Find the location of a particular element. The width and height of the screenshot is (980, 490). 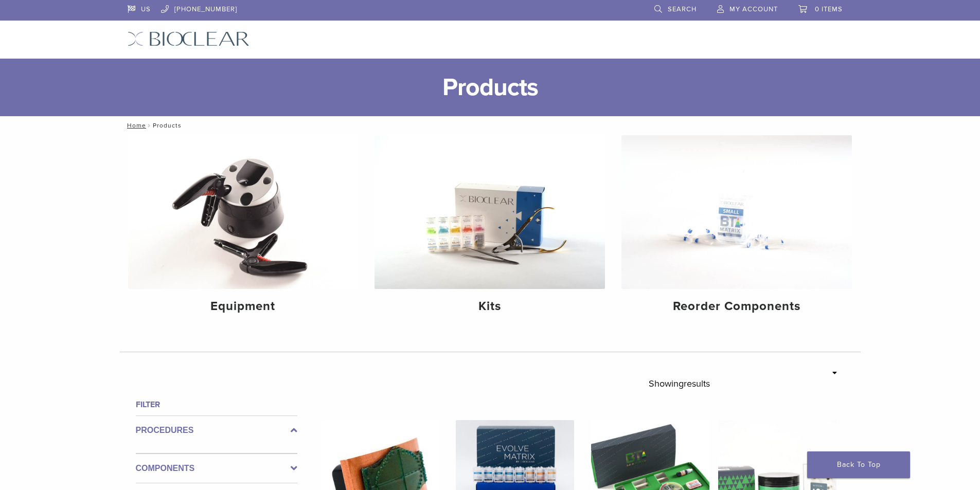

label: Procedures is located at coordinates (217, 430).